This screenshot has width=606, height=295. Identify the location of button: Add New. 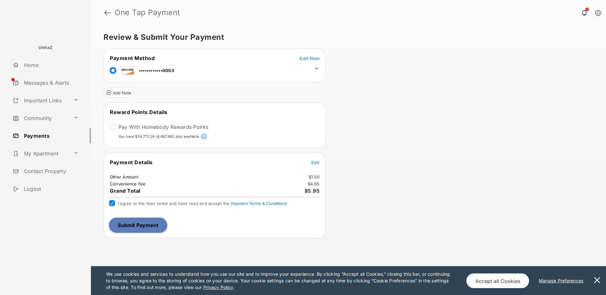
(309, 58).